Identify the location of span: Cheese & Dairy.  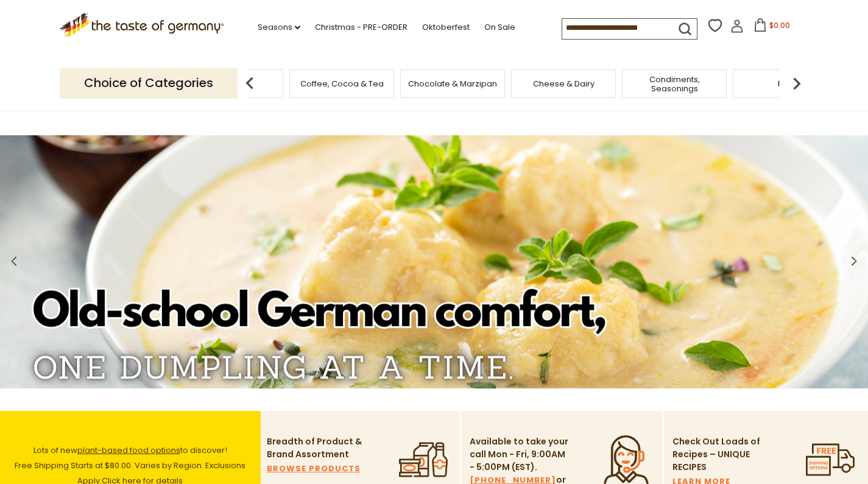
(563, 83).